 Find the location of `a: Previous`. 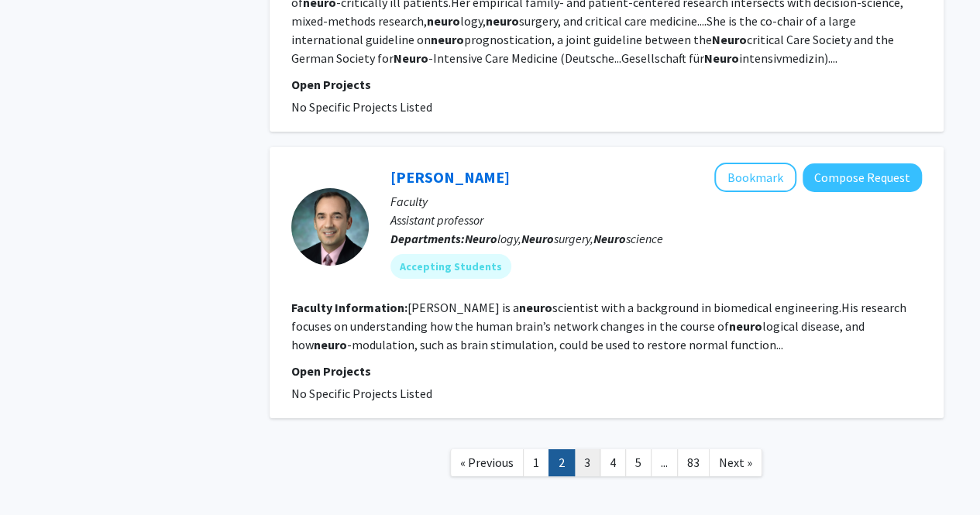

a: Previous is located at coordinates (486, 462).